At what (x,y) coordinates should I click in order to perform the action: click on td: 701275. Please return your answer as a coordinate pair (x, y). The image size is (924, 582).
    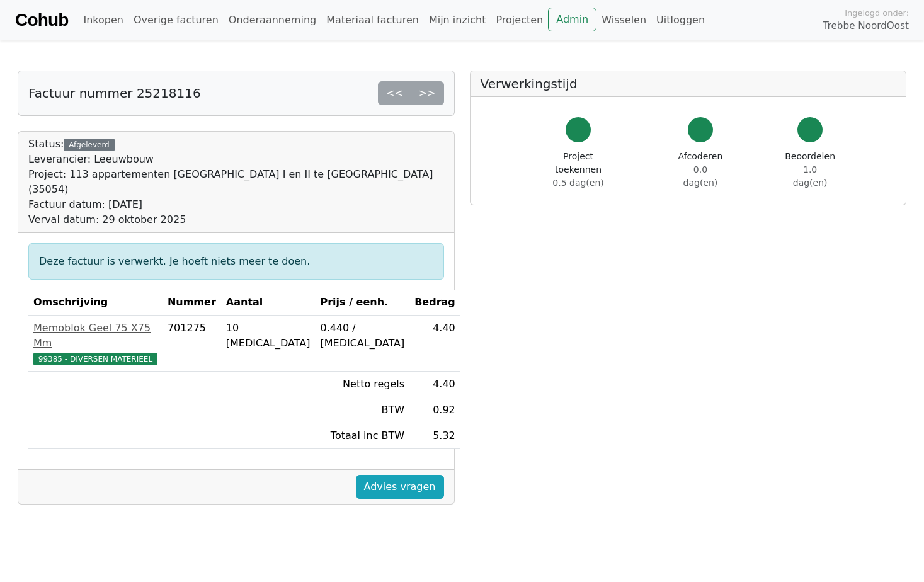
    Looking at the image, I should click on (191, 343).